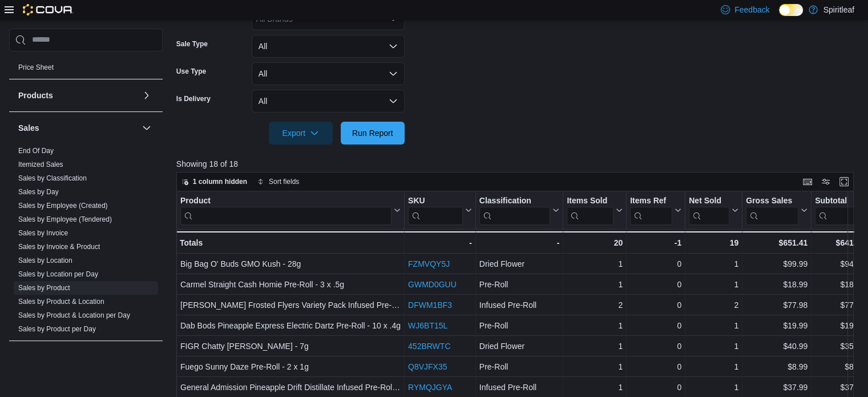  I want to click on span: Dark Mode, so click(779, 16).